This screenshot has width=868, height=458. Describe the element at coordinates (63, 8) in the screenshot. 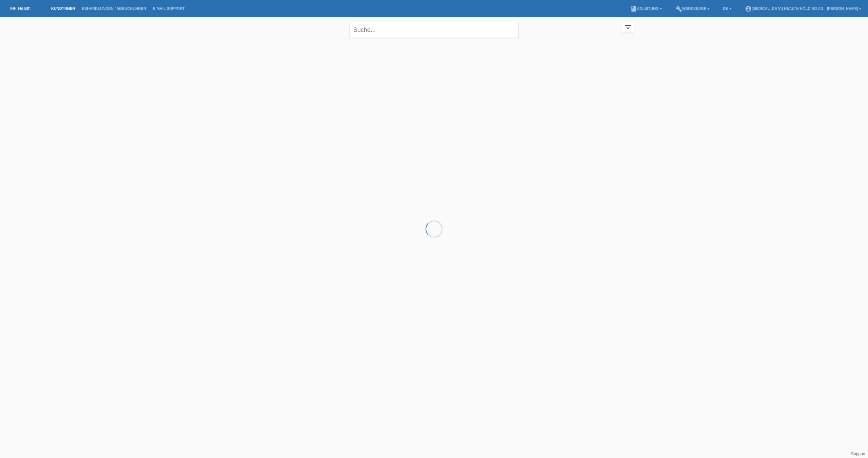

I see `a: Kund*innen` at that location.